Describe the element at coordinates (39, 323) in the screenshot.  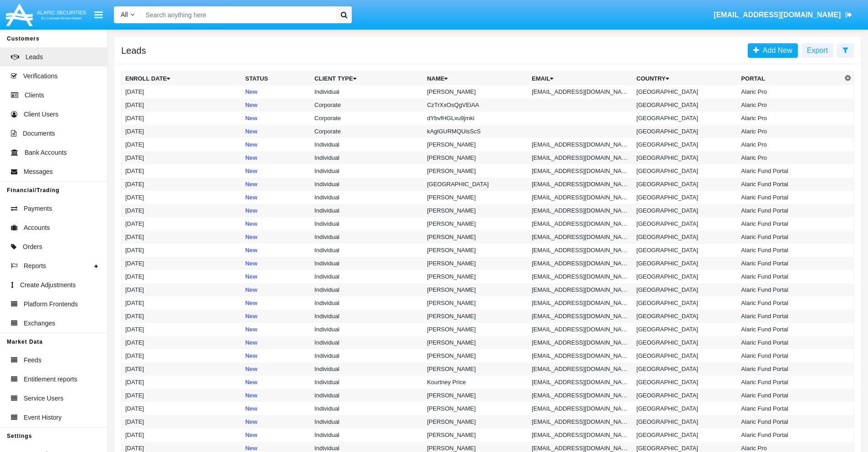
I see `span: Exchanges` at that location.